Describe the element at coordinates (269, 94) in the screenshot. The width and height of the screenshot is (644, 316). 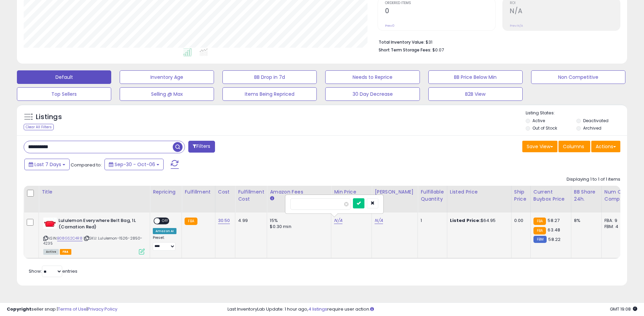
I see `button: Items Being Repriced` at that location.